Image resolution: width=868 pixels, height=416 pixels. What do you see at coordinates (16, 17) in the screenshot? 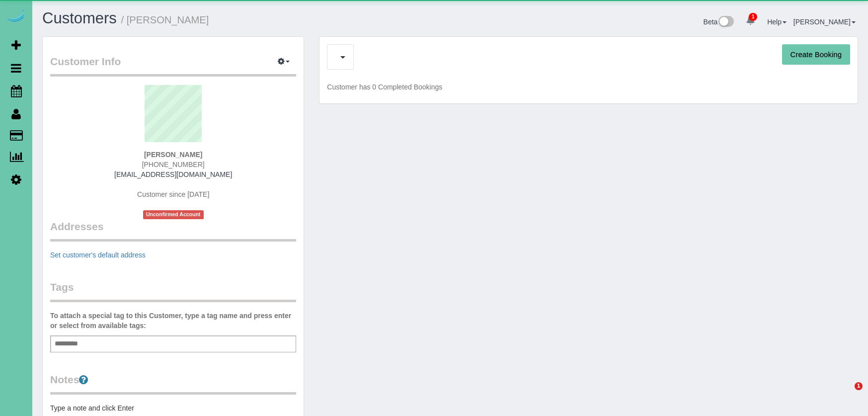
I see `img: Automaid Logo` at bounding box center [16, 17].